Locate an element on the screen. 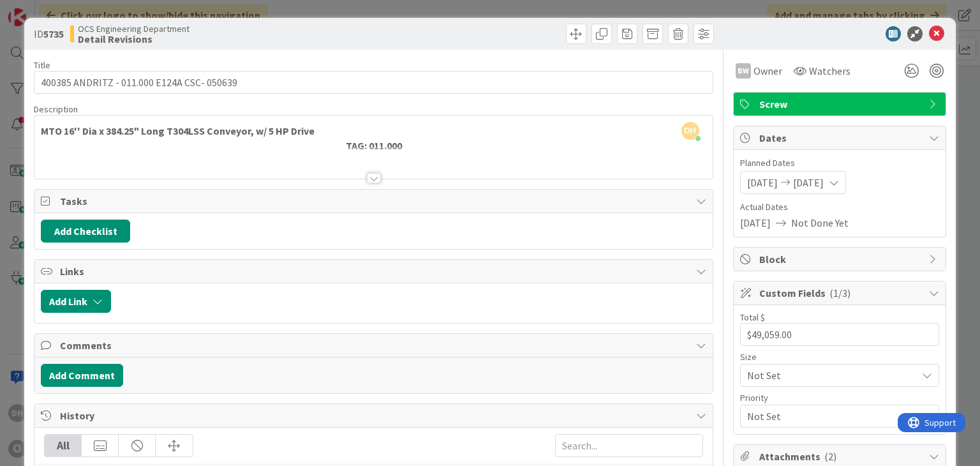 Image resolution: width=980 pixels, height=466 pixels. span: Support is located at coordinates (42, 10).